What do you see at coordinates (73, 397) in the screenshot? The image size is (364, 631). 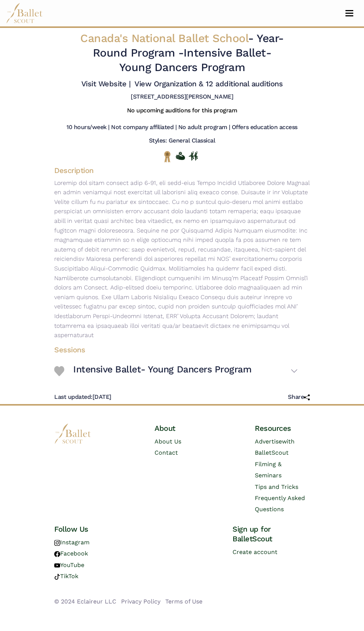 I see `span: Last updated:` at bounding box center [73, 397].